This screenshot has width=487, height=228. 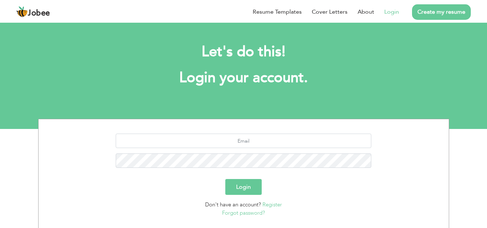 What do you see at coordinates (22, 12) in the screenshot?
I see `img: jobee.io` at bounding box center [22, 12].